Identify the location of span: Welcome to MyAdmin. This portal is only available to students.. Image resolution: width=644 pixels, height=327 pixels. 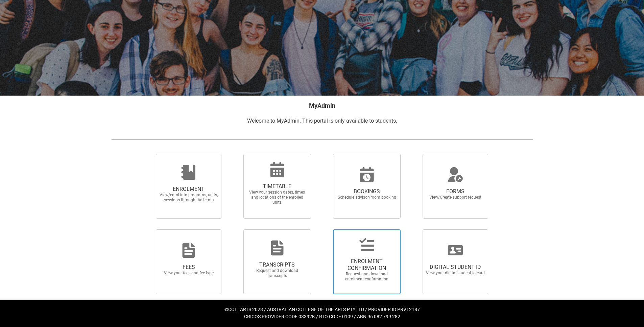
(322, 121).